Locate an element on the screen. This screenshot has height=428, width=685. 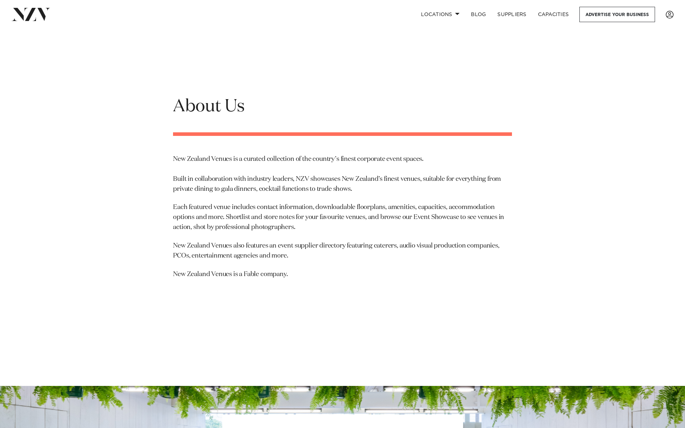
p: New Zealand Venues is a Fable company. is located at coordinates (342, 275).